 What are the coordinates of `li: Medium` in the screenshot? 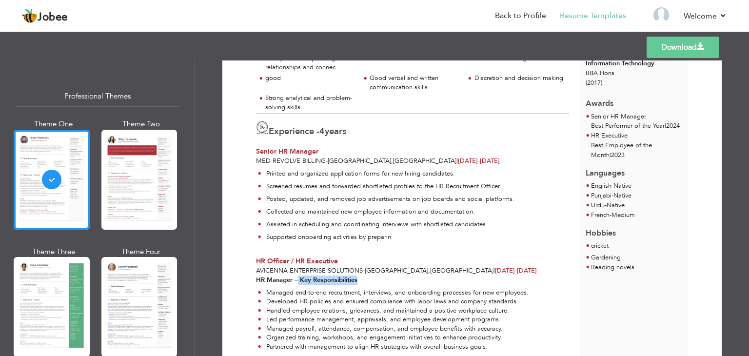 It's located at (613, 216).